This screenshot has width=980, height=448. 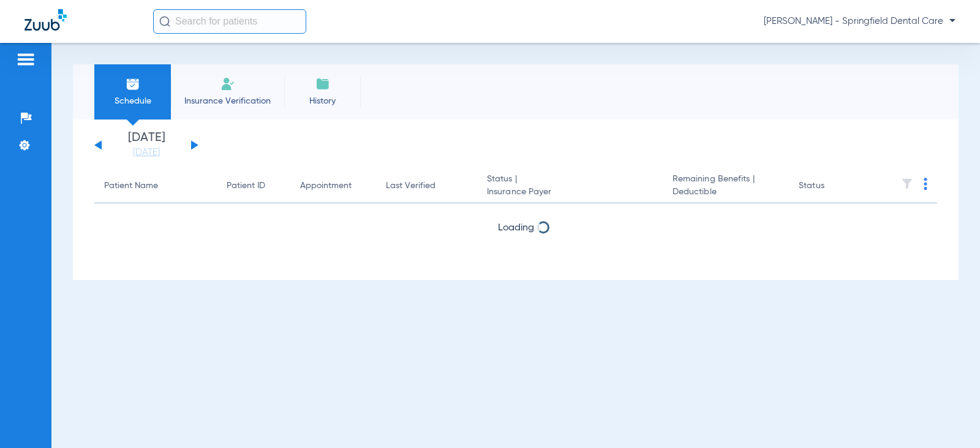 What do you see at coordinates (26, 59) in the screenshot?
I see `img: hamburger-icon` at bounding box center [26, 59].